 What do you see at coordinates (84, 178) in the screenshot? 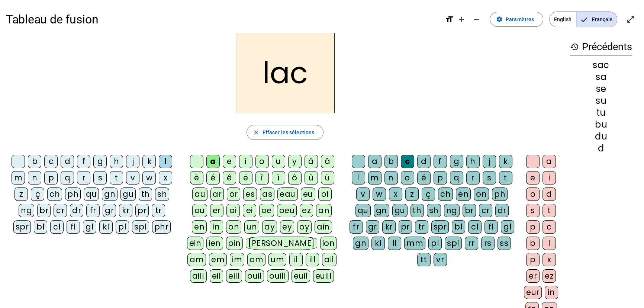
I see `div: r` at bounding box center [84, 178].